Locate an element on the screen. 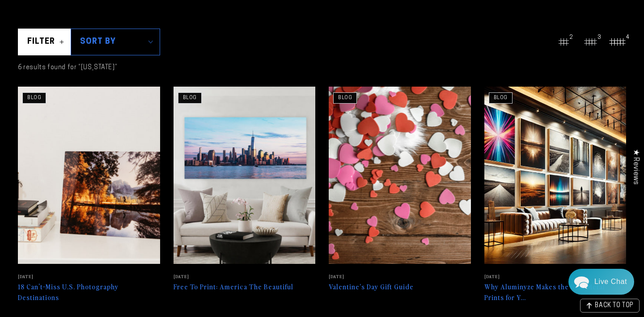 This screenshot has width=644, height=317. img: 18 Can't-Miss U.S. Photography Destinations is located at coordinates (89, 175).